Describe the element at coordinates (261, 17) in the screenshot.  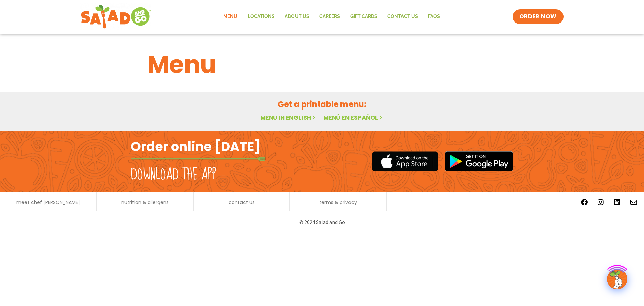
I see `a: Locations` at that location.